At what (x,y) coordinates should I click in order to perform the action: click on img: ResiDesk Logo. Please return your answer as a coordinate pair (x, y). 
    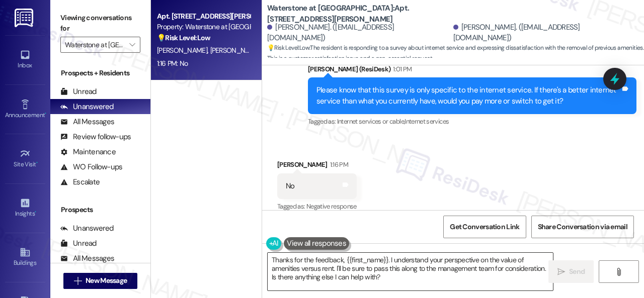
    Looking at the image, I should click on (25, 18).